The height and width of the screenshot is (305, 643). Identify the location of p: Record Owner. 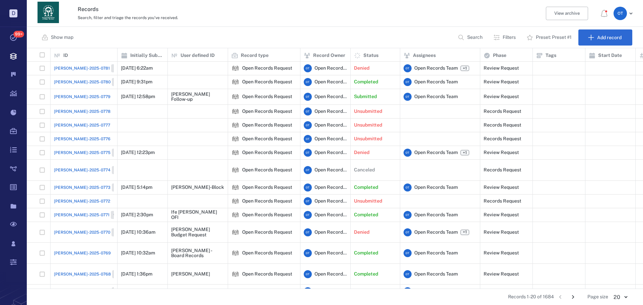
(329, 56).